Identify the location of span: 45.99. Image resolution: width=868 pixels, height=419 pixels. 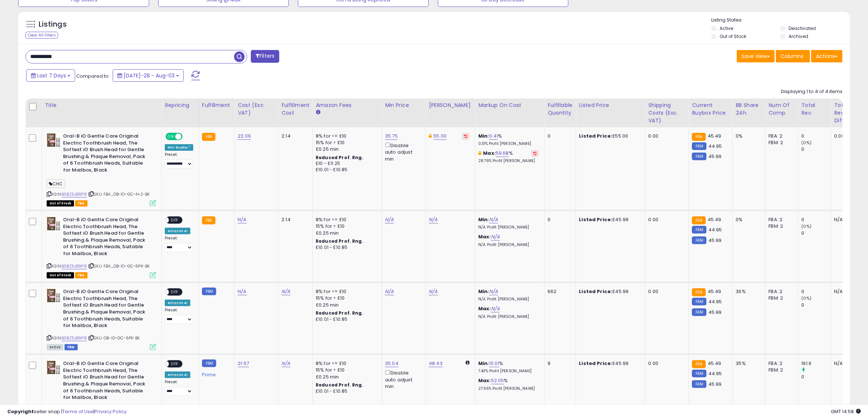
(715, 312).